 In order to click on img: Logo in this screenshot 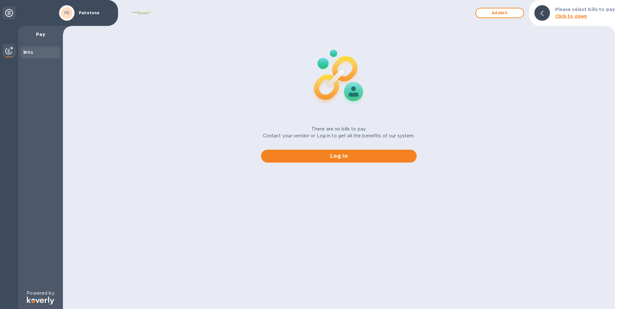, I will do `click(41, 301)`.